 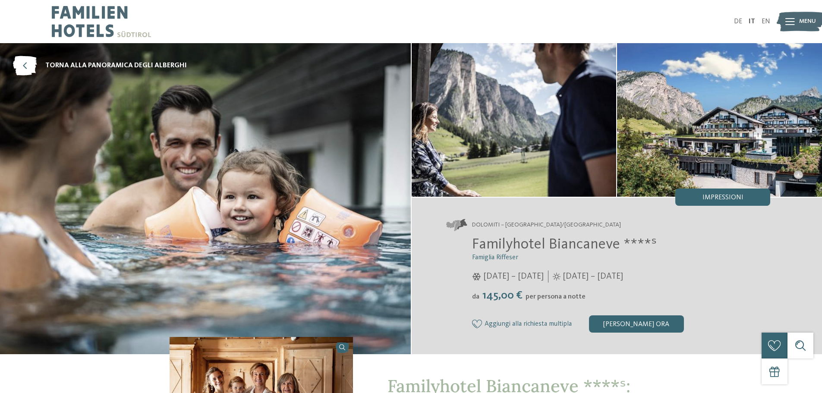 What do you see at coordinates (528, 324) in the screenshot?
I see `span: Aggiungi alla richiesta multipla` at bounding box center [528, 324].